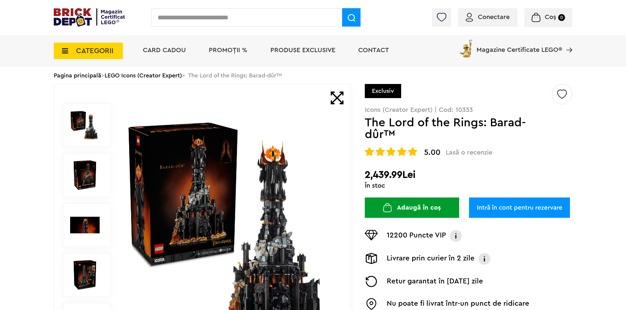  I want to click on a: Card Cadou, so click(164, 50).